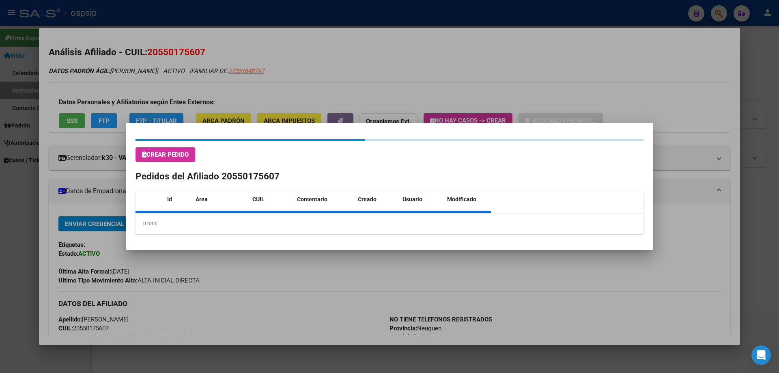 This screenshot has width=779, height=373. Describe the element at coordinates (389, 223) in the screenshot. I see `div: 0 total` at that location.